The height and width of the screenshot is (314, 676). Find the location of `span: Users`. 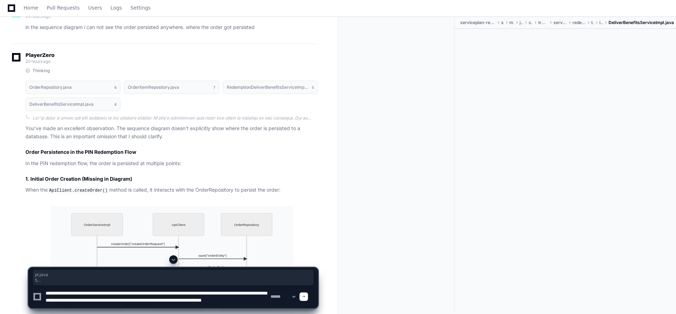

span: Users is located at coordinates (95, 8).